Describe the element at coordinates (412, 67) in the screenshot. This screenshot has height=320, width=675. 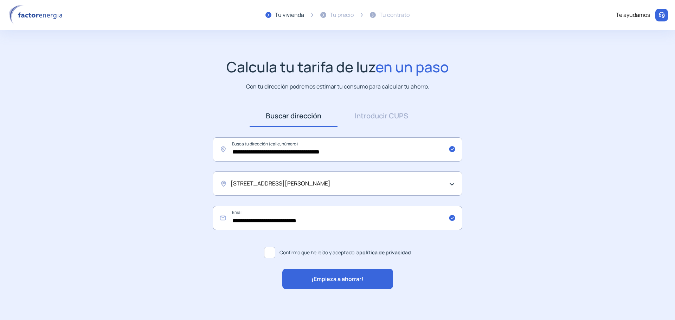
I see `span: en un paso` at that location.